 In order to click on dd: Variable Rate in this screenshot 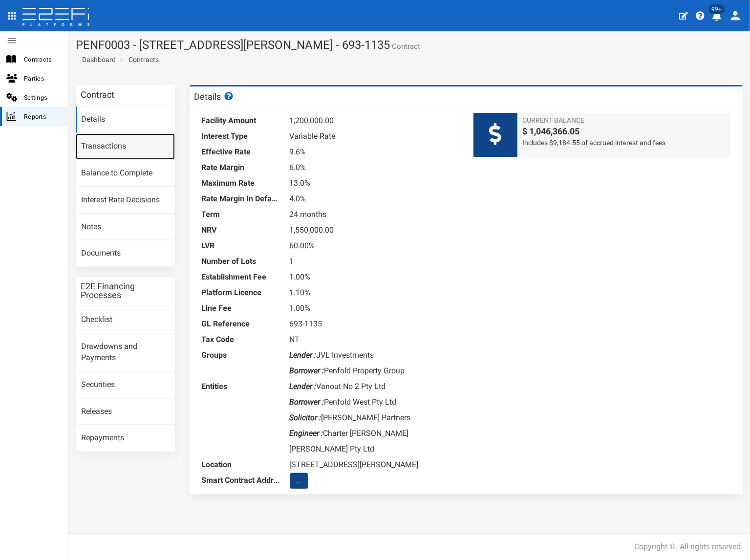, I will do `click(374, 136)`.